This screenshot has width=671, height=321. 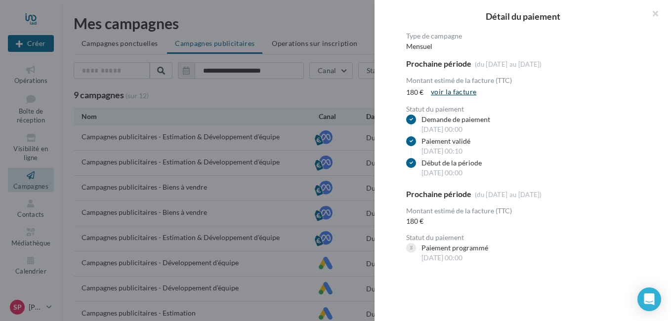 I want to click on div: Paiement validé, so click(x=446, y=141).